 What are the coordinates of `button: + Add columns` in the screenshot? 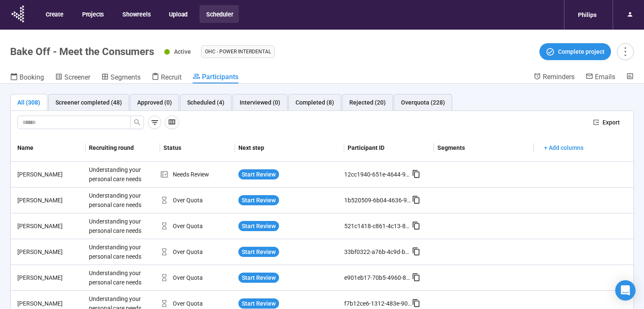 It's located at (564, 148).